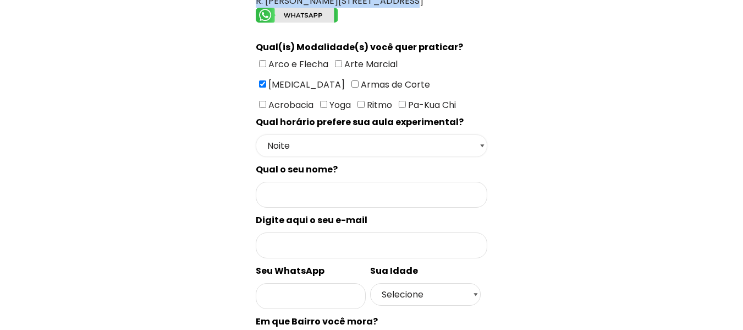  Describe the element at coordinates (290, 270) in the screenshot. I see `spam: Seu WhatsApp` at that location.